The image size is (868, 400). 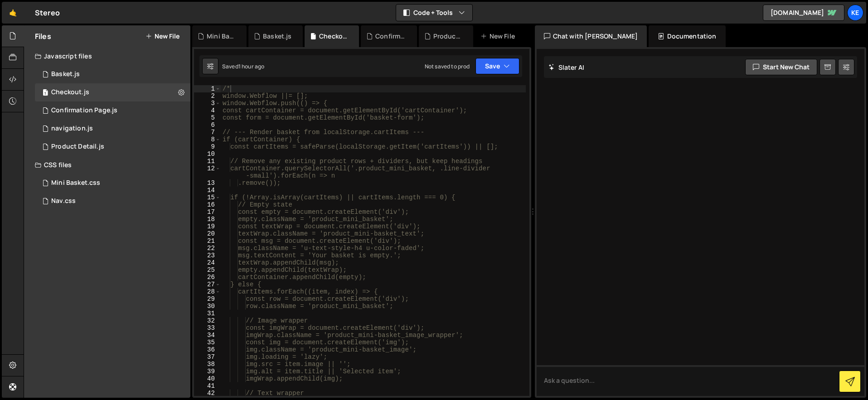 I want to click on div: 24, so click(x=208, y=262).